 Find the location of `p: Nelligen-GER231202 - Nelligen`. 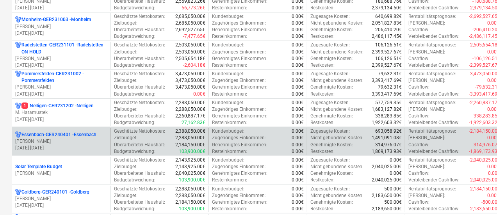

p: Nelligen-GER231202 - Nelligen is located at coordinates (57, 106).